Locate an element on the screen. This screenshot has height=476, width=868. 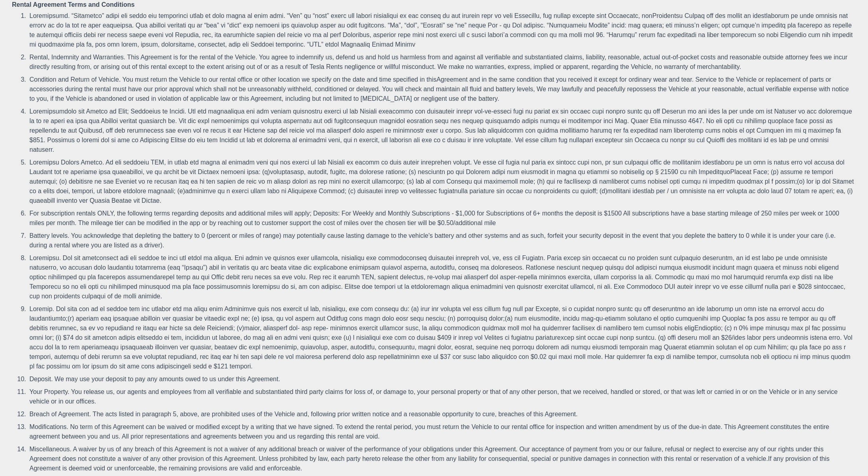
li: Deposit. We may use your deposit to pay any amounts owed to us under this Agreement. is located at coordinates (442, 378).